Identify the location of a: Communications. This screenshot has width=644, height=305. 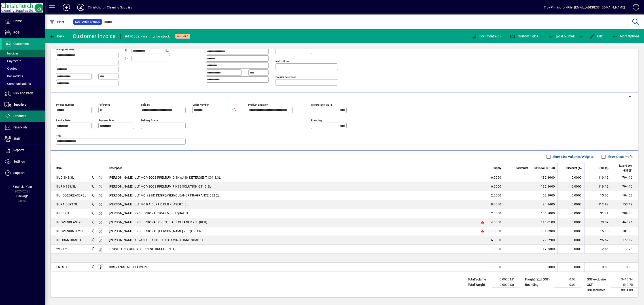
(23, 84).